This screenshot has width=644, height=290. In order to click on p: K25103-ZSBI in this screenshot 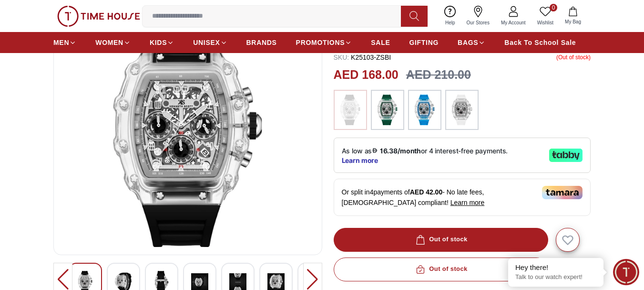, I will do `click(362, 57)`.